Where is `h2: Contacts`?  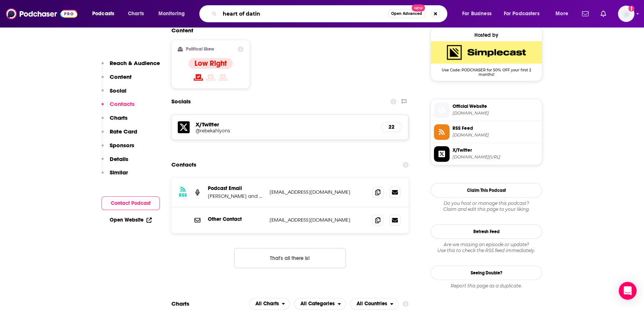
h2: Contacts is located at coordinates (184, 165).